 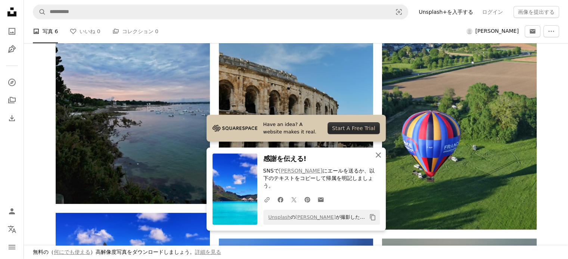 I want to click on a: 詳細を見る, so click(x=208, y=252).